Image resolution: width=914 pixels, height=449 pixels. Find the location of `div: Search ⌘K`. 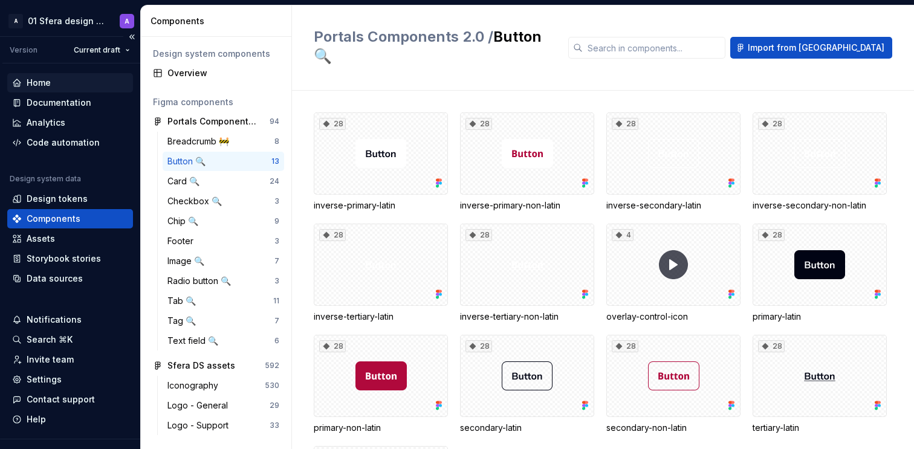

div: Search ⌘K is located at coordinates (50, 340).